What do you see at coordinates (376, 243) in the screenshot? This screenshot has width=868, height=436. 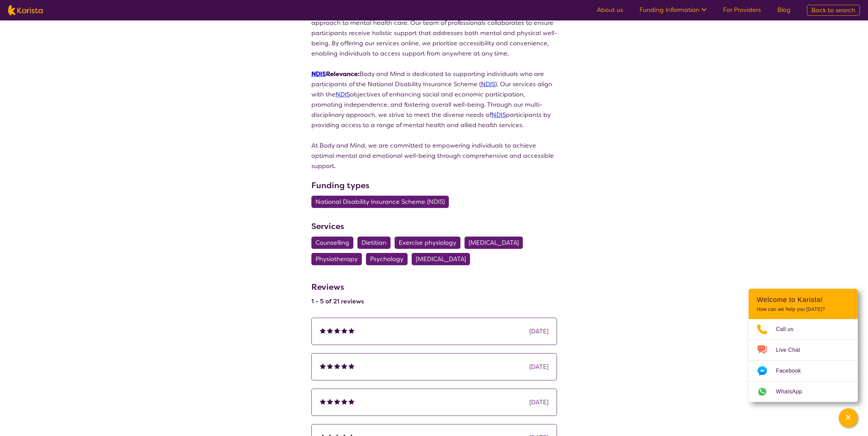 I see `a: Dietitian` at bounding box center [376, 243].